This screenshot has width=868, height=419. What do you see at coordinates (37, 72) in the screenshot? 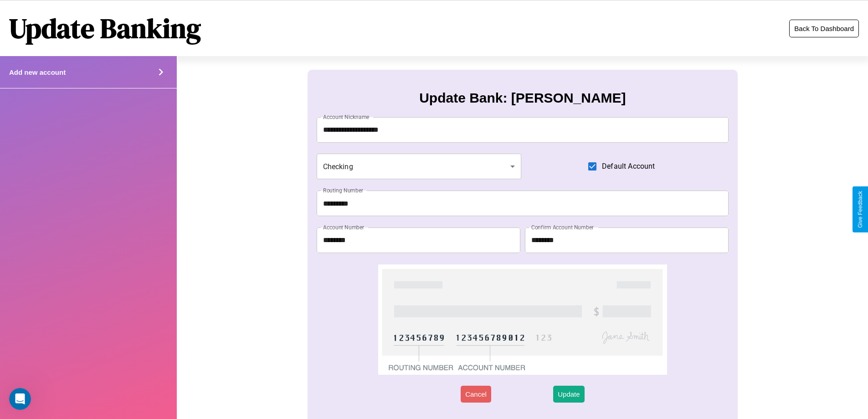
I see `h4: Add new account` at bounding box center [37, 72].